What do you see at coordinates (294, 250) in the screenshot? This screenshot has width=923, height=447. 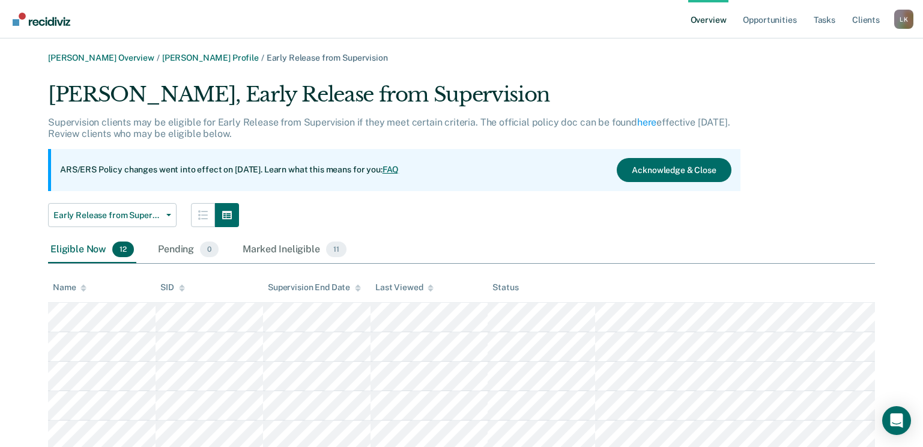 I see `div: Marked Ineligible11` at bounding box center [294, 250].